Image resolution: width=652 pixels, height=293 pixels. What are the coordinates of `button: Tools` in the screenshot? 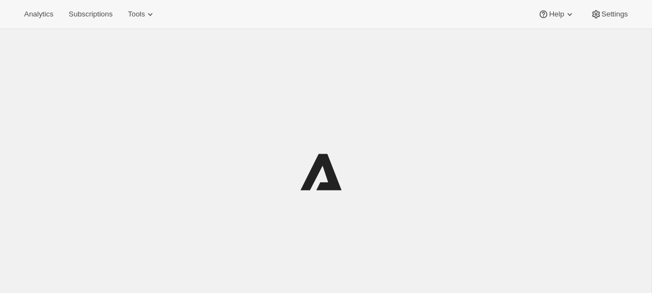 It's located at (142, 14).